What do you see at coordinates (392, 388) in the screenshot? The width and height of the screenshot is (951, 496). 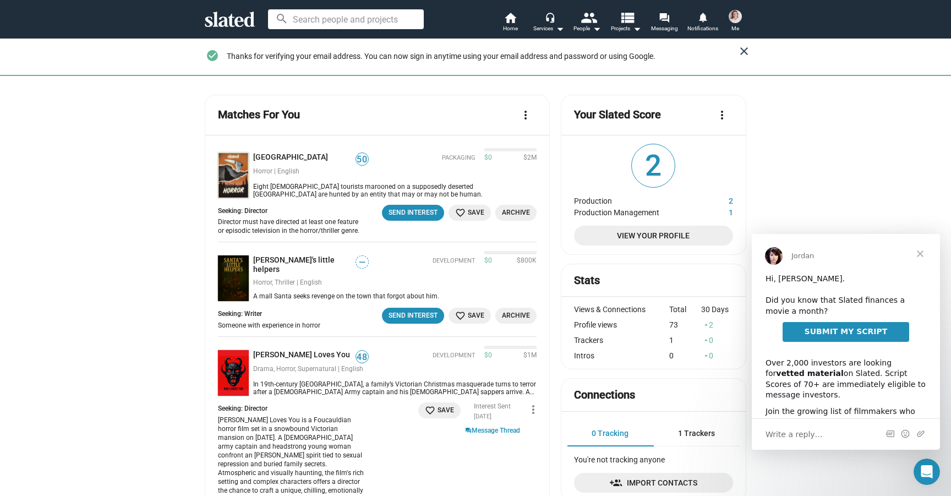 I see `div: In 19th-century England, a family’s Victorian Christmas masquerade turns to terror after a Britis...` at bounding box center [392, 388].